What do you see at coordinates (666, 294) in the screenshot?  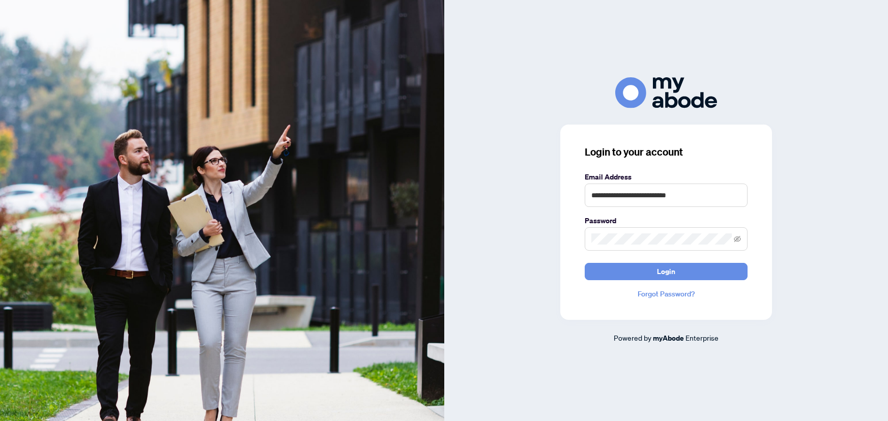 I see `a: Forgot Password?` at bounding box center [666, 294].